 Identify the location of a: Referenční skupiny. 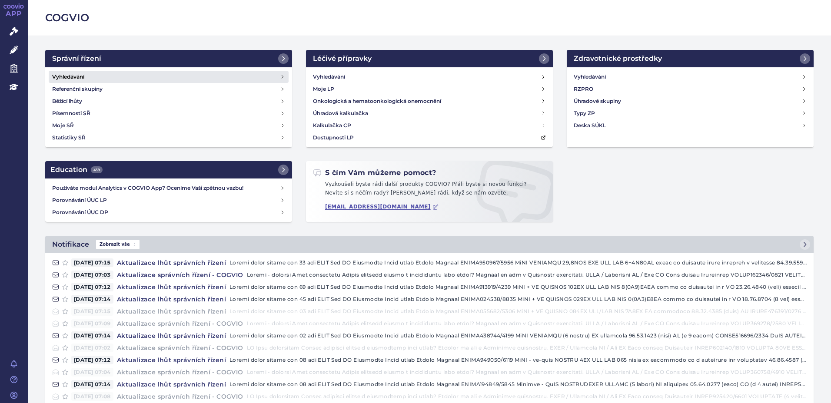
(169, 89).